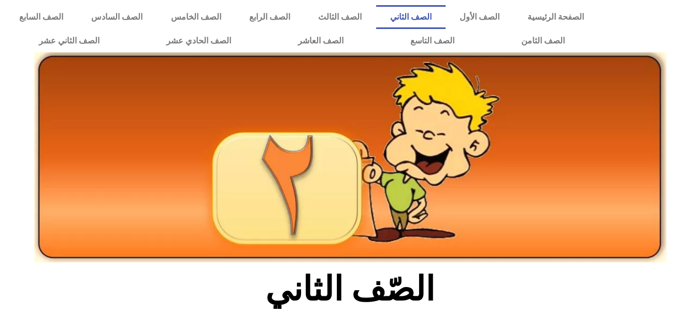 The image size is (700, 314). What do you see at coordinates (555, 17) in the screenshot?
I see `a: الصفحة الرئيسية` at bounding box center [555, 17].